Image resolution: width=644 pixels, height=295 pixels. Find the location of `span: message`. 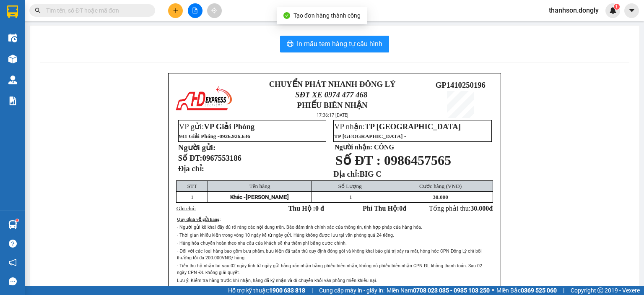

span: message is located at coordinates (13, 281).